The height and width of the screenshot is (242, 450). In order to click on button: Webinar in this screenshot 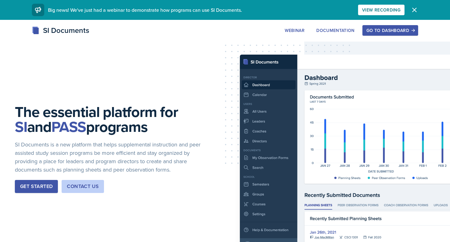, I will do `click(295, 30)`.